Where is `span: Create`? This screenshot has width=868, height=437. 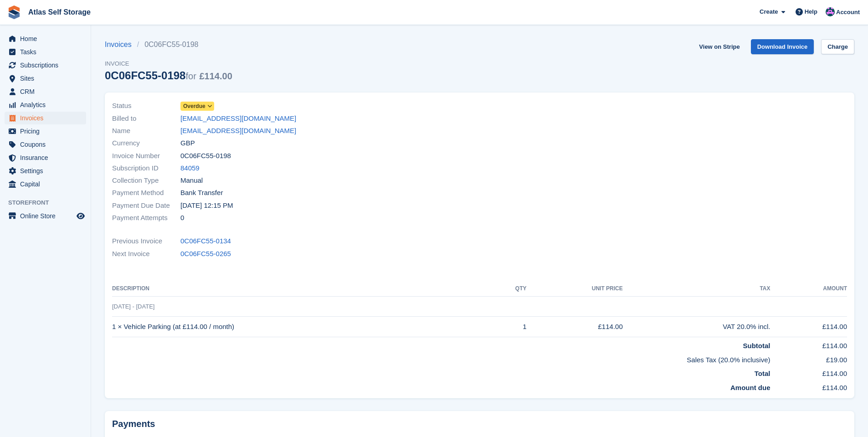 span: Create is located at coordinates (768, 12).